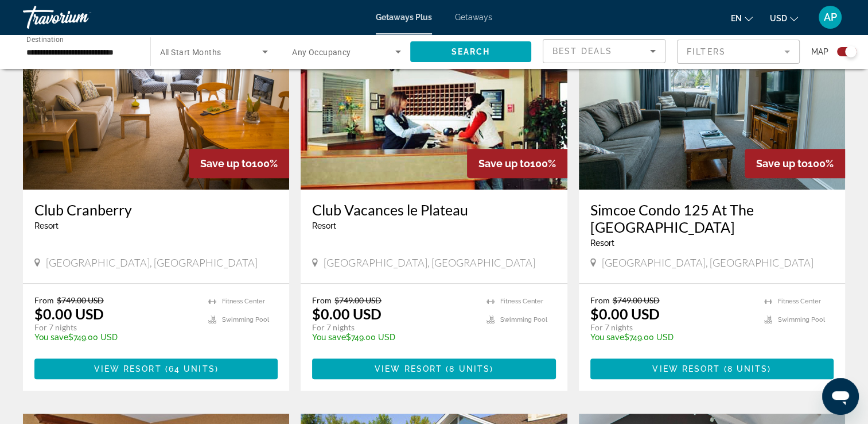  I want to click on button: View Resort(64 units), so click(156, 369).